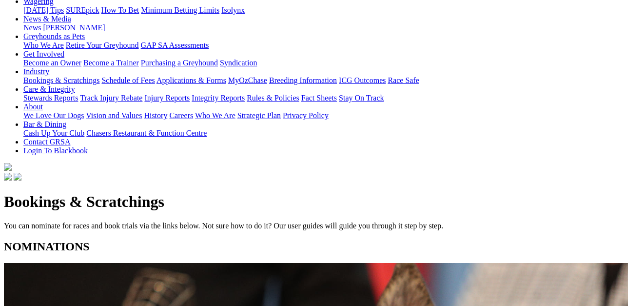  I want to click on a: Fact Sheets, so click(319, 97).